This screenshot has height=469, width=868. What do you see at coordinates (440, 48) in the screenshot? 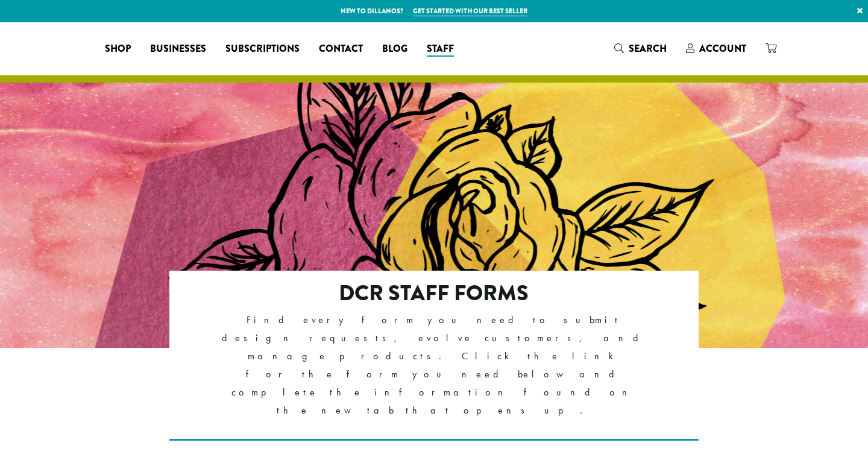
I see `a: Staff` at bounding box center [440, 48].